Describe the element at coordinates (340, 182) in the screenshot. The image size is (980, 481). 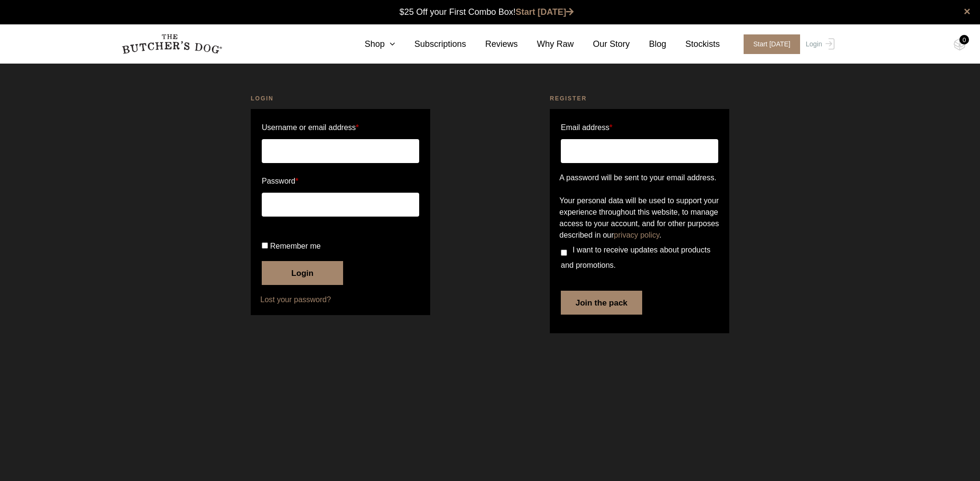
I see `label: Password` at that location.